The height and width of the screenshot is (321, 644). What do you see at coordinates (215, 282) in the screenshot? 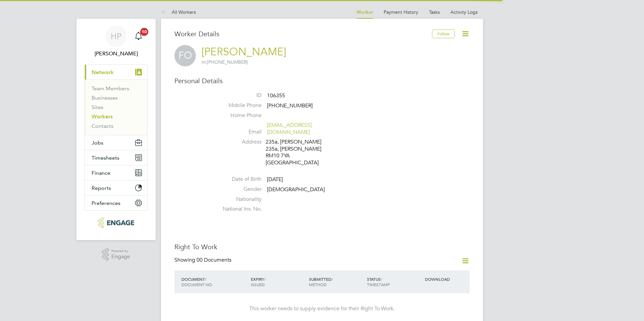
I see `div: DOCUMENT` at bounding box center [215, 282].